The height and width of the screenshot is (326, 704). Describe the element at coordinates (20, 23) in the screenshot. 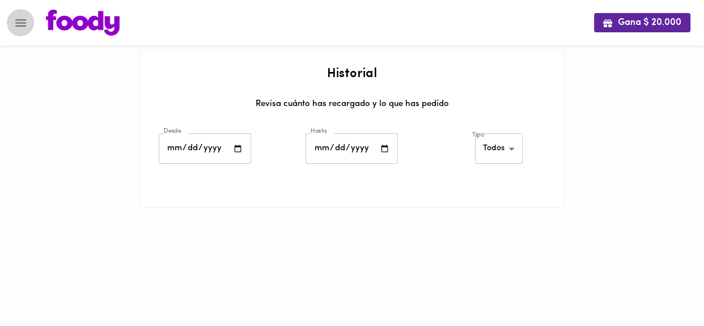

I see `button: Menu` at that location.